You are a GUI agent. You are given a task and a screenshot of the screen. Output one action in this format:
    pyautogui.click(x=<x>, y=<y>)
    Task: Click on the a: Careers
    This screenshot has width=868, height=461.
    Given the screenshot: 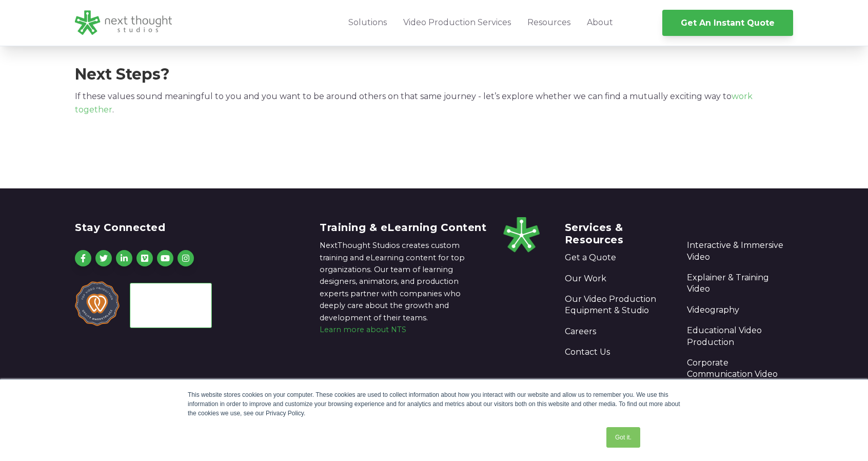 What is the action you would take?
    pyautogui.click(x=618, y=331)
    